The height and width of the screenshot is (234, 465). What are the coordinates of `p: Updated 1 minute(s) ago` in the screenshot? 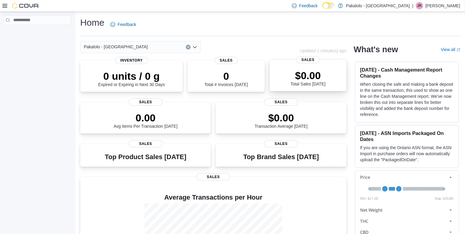 It's located at (323, 51).